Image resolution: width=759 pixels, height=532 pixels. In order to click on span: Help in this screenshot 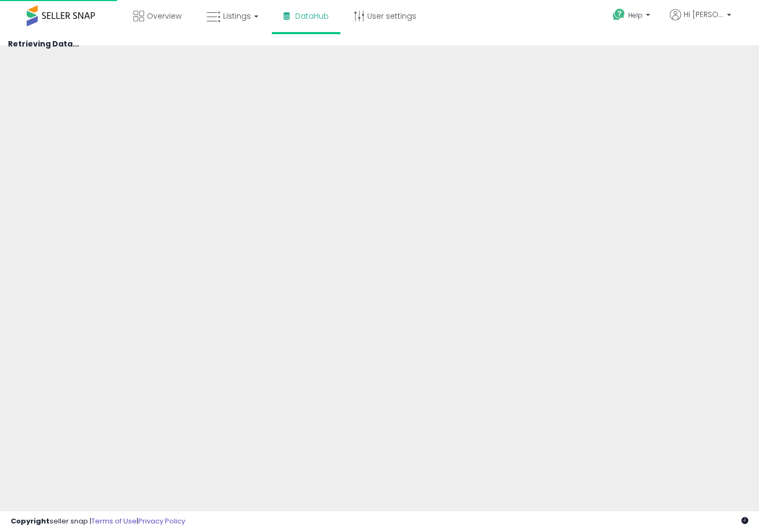, I will do `click(635, 15)`.